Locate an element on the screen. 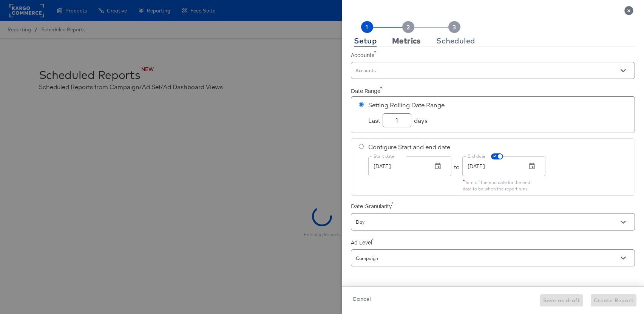 This screenshot has height=314, width=644. span: days is located at coordinates (421, 120).